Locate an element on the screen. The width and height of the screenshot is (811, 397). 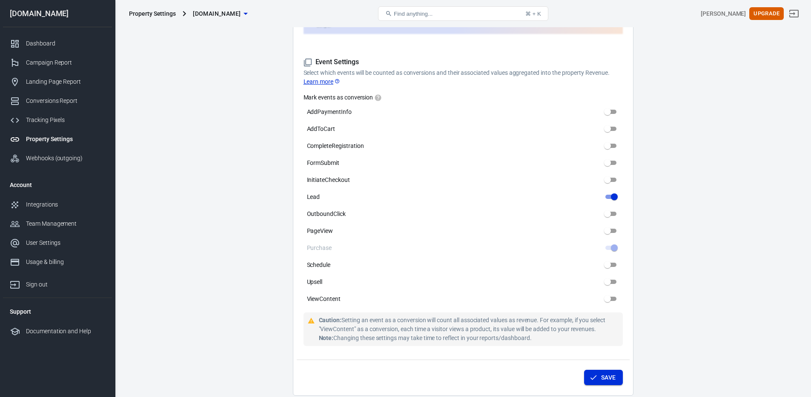
button: Upgrade is located at coordinates (766, 14).